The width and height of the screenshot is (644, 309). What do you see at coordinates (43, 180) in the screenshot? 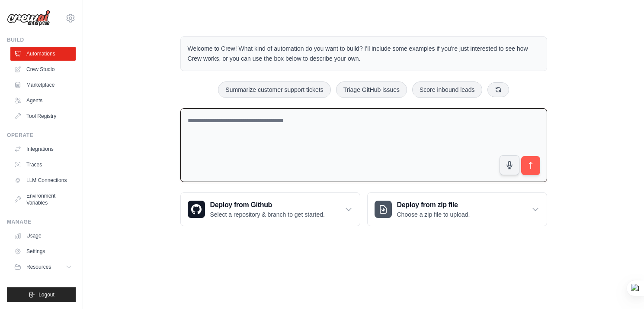
I see `a: LLM Connections` at bounding box center [43, 180].